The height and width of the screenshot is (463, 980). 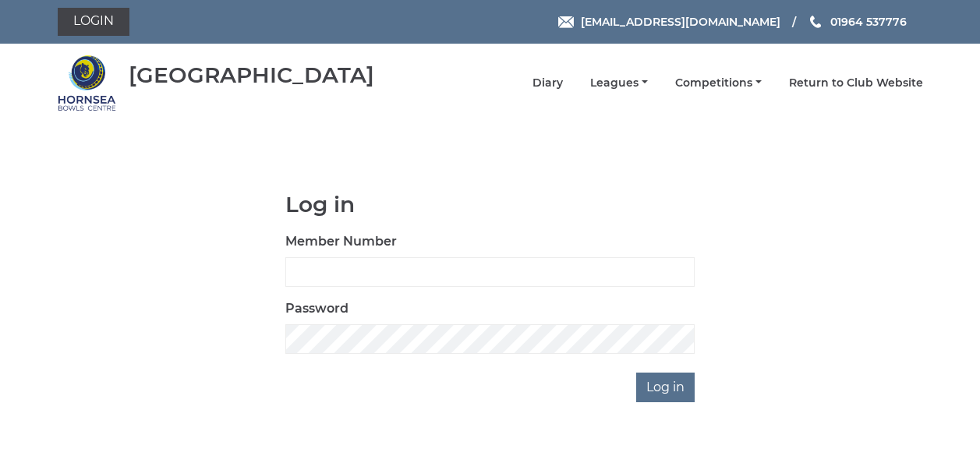 I want to click on label: Password, so click(x=316, y=309).